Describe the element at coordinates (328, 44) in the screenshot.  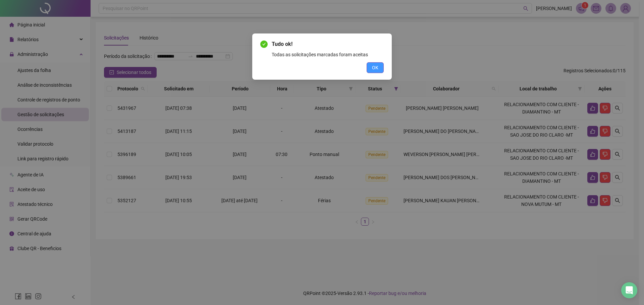
I see `span: Tudo ok!` at that location.